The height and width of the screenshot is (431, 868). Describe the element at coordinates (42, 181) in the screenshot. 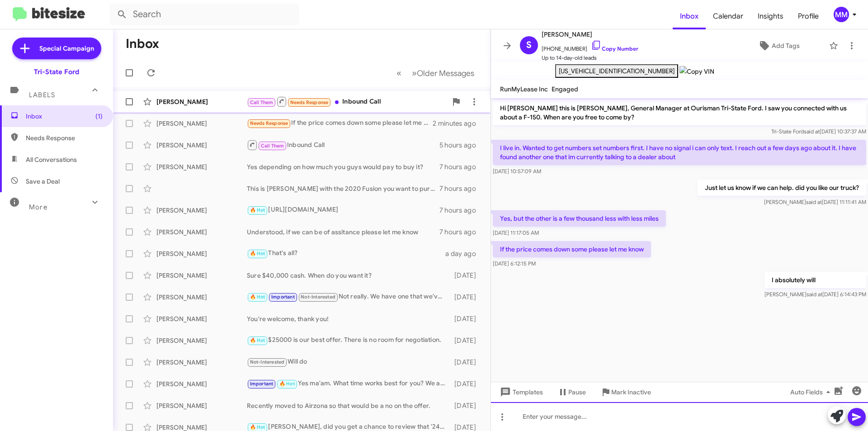

I see `span: Save a Deal` at that location.